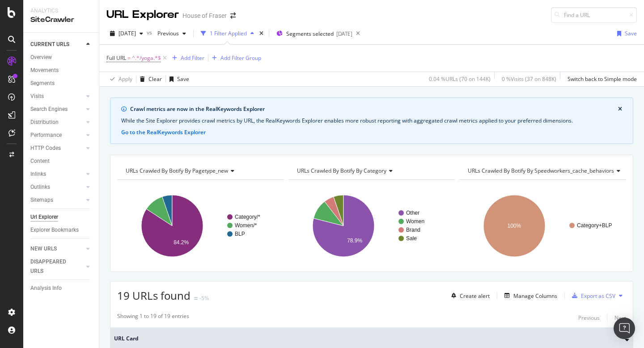 The image size is (644, 348). I want to click on div: Manage Columns, so click(535, 295).